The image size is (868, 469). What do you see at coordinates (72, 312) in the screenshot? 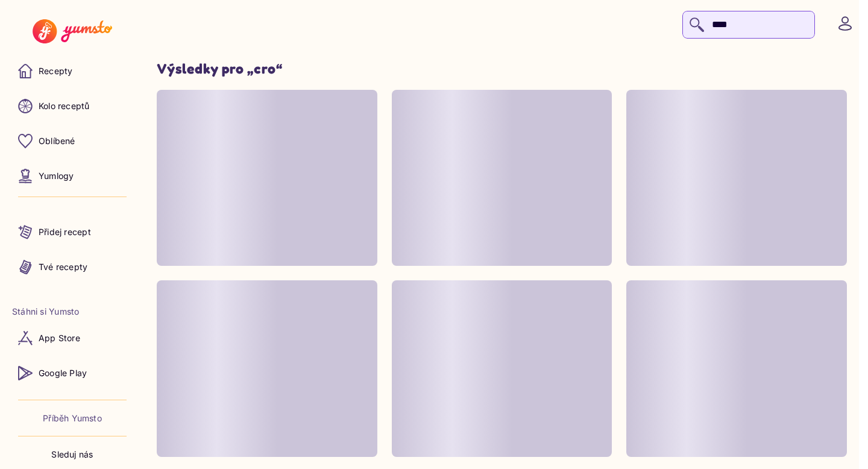
I see `li: Stáhni si Yumsto` at bounding box center [72, 312].